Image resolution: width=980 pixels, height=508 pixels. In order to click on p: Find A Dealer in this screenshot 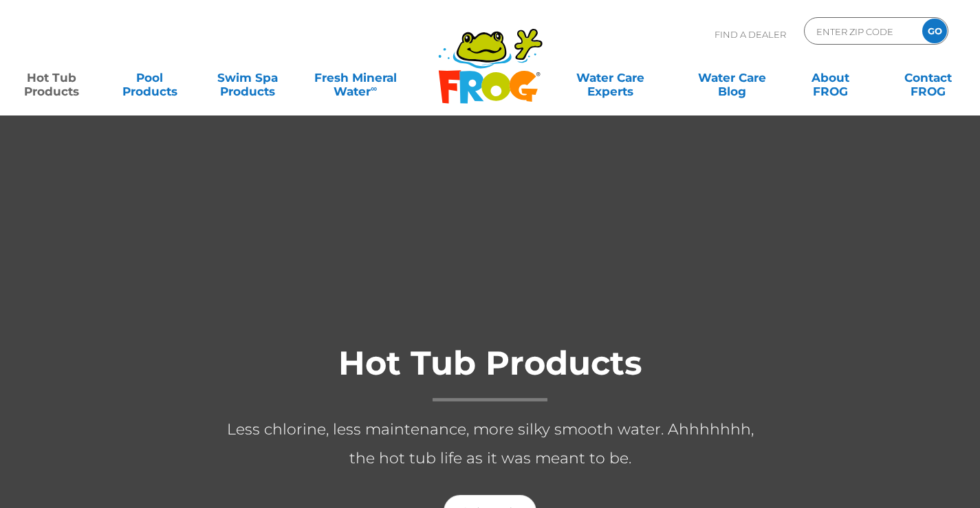, I will do `click(750, 34)`.